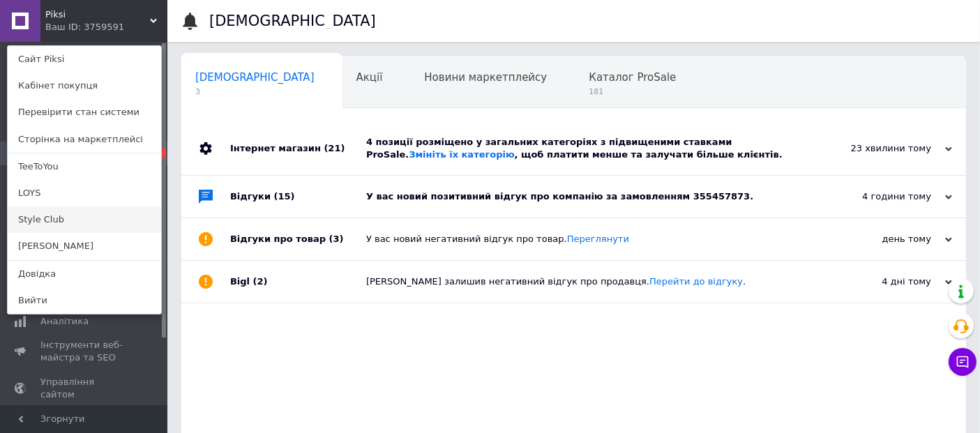 The image size is (980, 433). Describe the element at coordinates (336, 238) in the screenshot. I see `span: (3)` at that location.